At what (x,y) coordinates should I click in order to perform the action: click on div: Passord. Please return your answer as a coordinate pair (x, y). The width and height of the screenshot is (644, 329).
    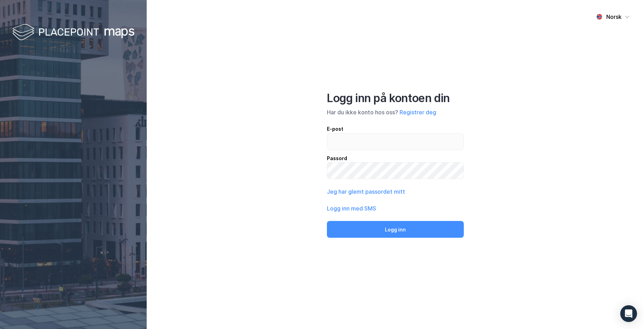
    Looking at the image, I should click on (395, 158).